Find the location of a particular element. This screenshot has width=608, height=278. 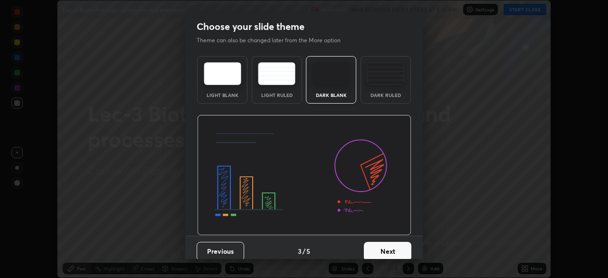

div: Light Blank is located at coordinates (222, 95).